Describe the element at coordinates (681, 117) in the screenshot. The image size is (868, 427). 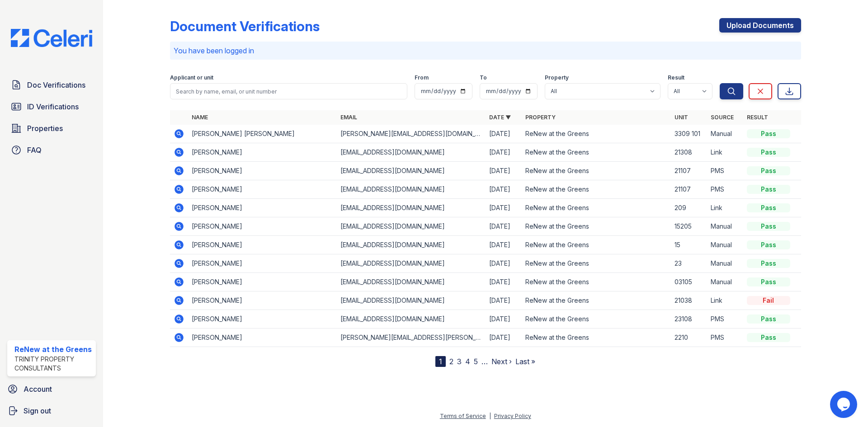
I see `a: Unit` at that location.